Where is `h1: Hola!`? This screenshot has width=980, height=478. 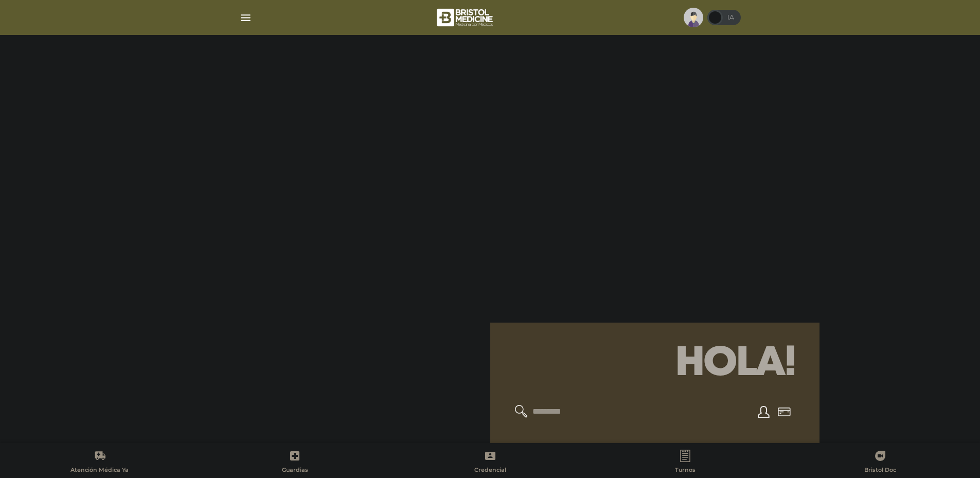 h1: Hola! is located at coordinates (655, 364).